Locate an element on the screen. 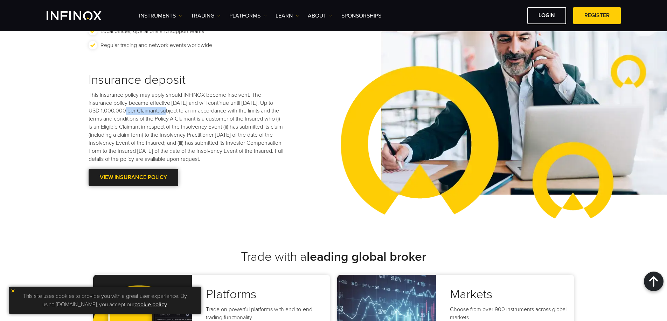  a: ABOUT is located at coordinates (320, 16).